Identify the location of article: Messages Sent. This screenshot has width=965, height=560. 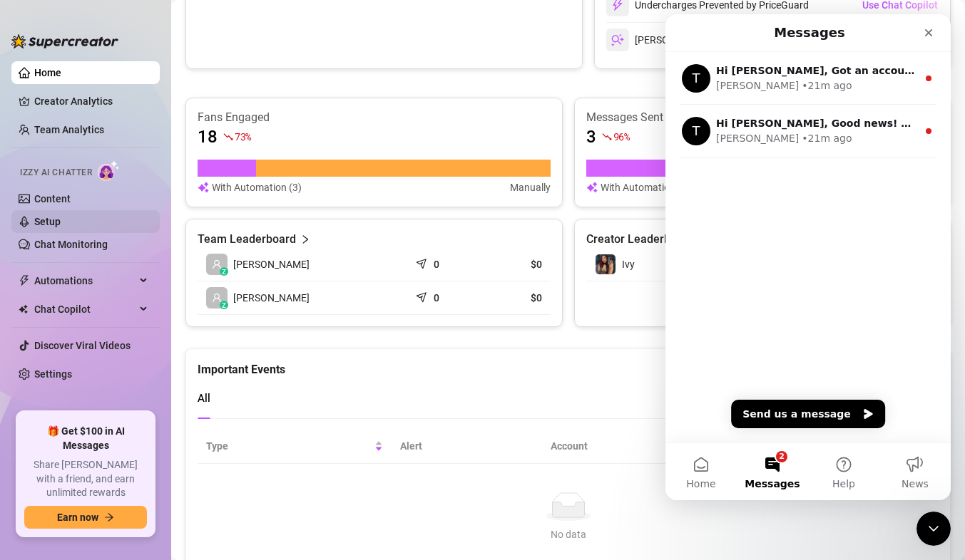
(763, 118).